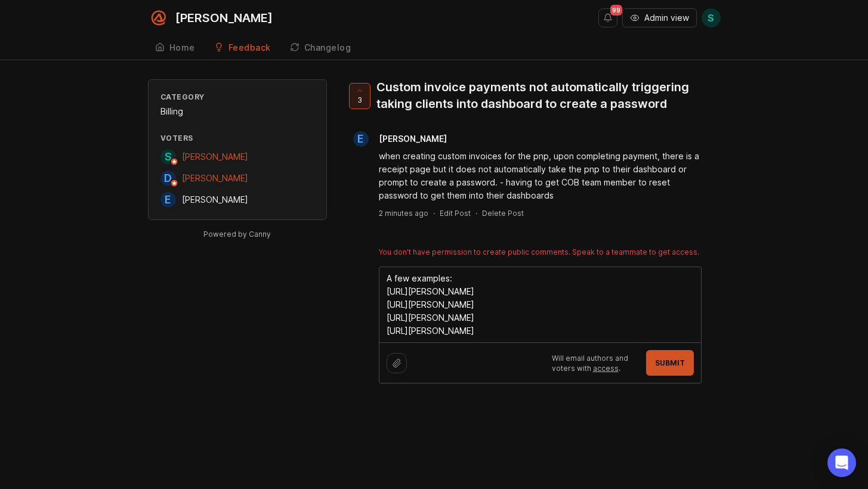 Image resolution: width=868 pixels, height=489 pixels. Describe the element at coordinates (242, 47) in the screenshot. I see `a: Feedback` at that location.